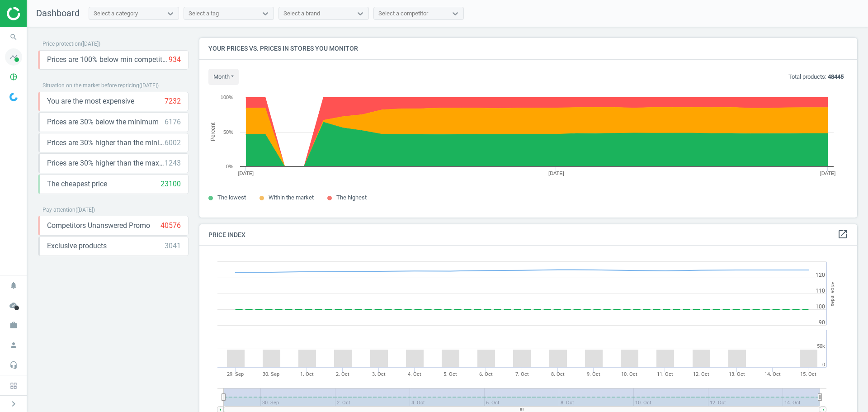 This screenshot has height=412, width=868. What do you see at coordinates (291, 197) in the screenshot?
I see `span: Within the market` at bounding box center [291, 197].